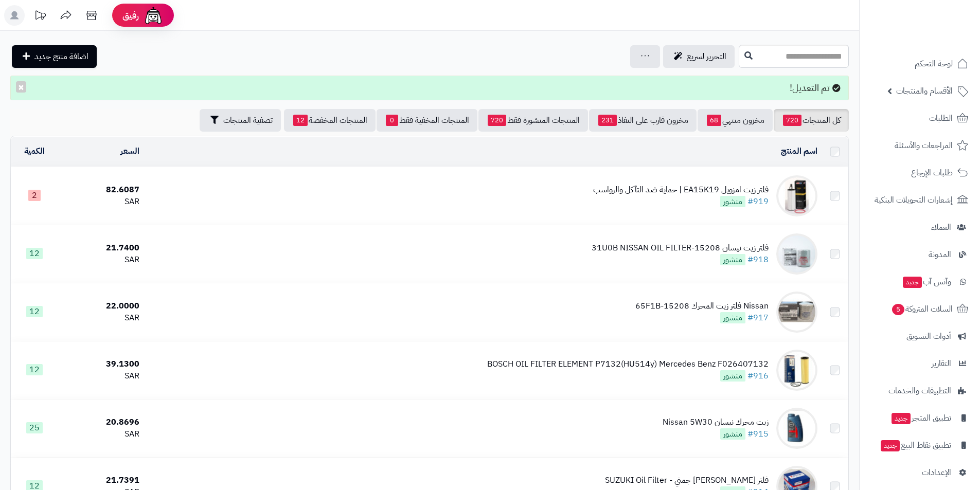 The width and height of the screenshot is (980, 490). Describe the element at coordinates (915, 445) in the screenshot. I see `span: تطبيق نقاط البيع` at that location.